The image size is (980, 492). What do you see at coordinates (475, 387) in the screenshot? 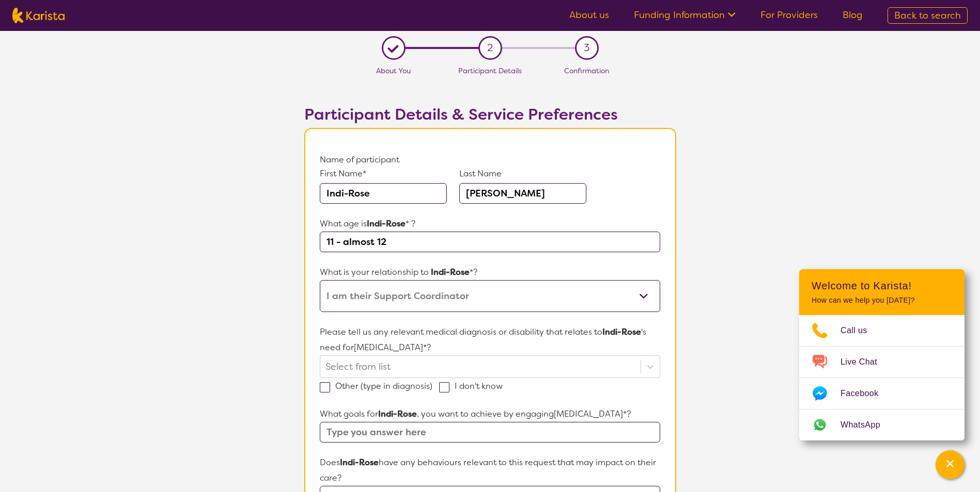
I see `label: I don't know` at bounding box center [475, 387].